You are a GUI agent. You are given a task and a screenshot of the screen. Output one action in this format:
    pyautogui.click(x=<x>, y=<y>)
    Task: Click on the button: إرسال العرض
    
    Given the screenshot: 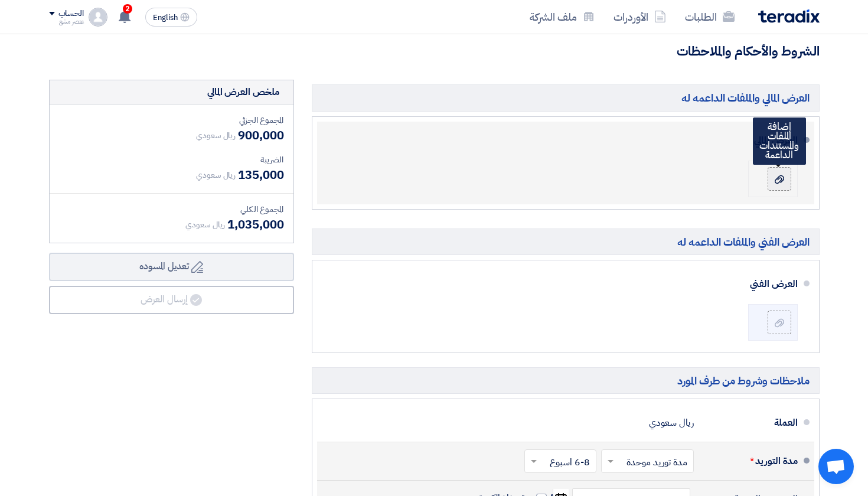 What is the action you would take?
    pyautogui.click(x=172, y=300)
    